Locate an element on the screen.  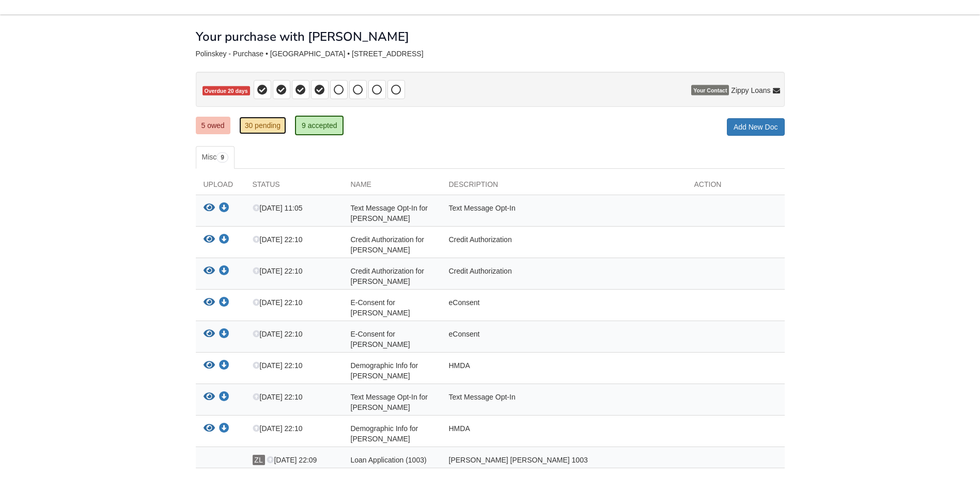
div: Status is located at coordinates (294, 187).